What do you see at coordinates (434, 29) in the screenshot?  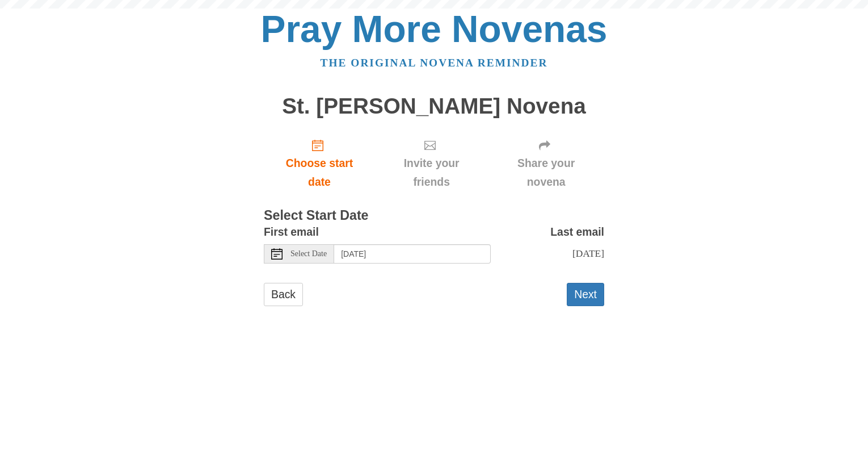 I see `a: Pray More Novenas` at bounding box center [434, 29].